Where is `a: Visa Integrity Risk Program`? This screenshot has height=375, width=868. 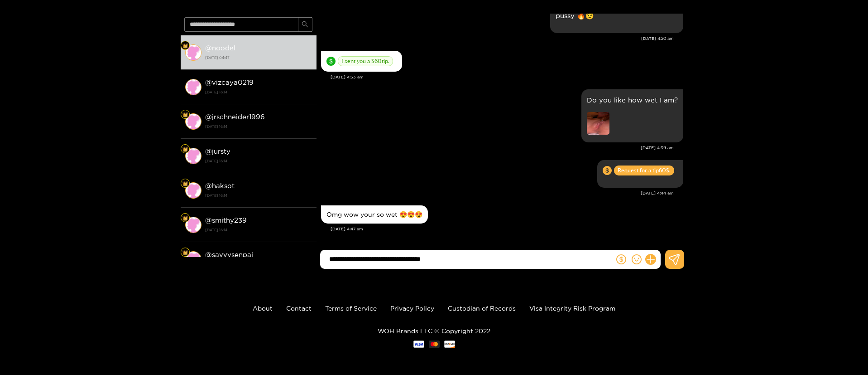 a: Visa Integrity Risk Program is located at coordinates (573, 308).